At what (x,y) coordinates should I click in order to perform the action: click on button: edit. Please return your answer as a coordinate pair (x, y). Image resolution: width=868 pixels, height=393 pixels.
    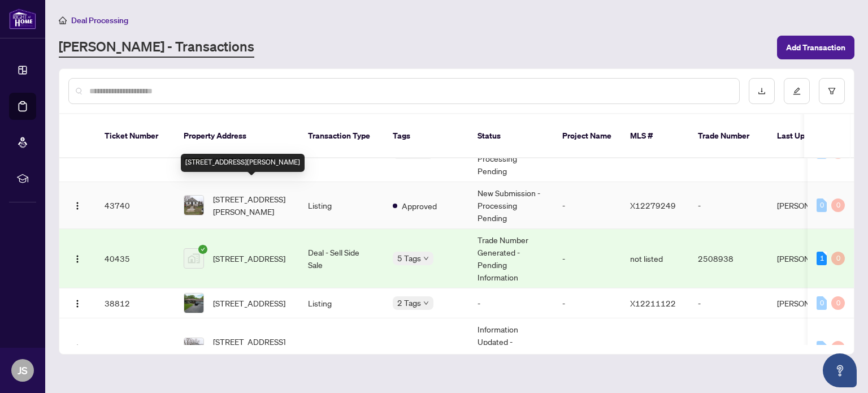
    Looking at the image, I should click on (797, 91).